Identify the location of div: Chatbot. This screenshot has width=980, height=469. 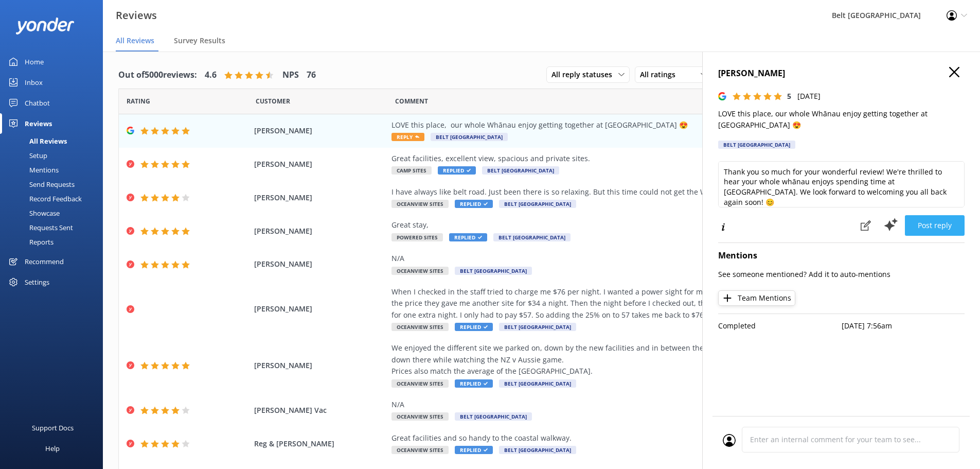
(37, 103).